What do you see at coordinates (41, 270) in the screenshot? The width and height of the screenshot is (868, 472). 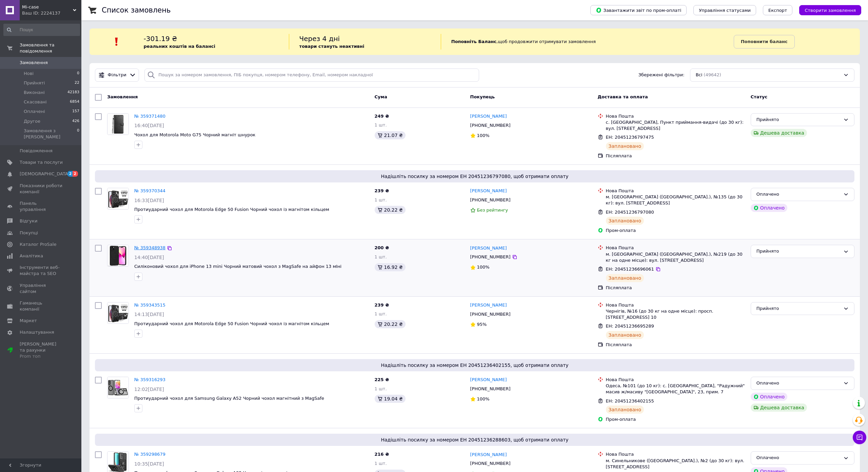 I see `span: Інструменти веб-майстра та SEO` at bounding box center [41, 270].